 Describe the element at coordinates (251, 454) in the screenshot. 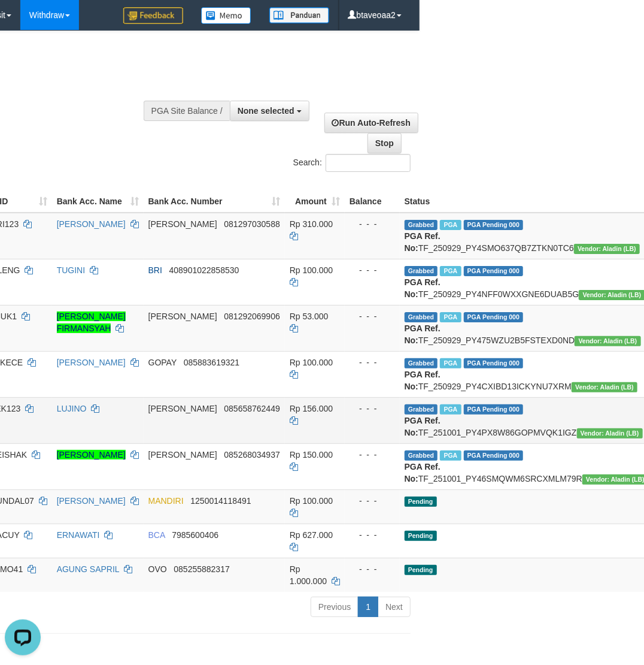

I see `span: Copy 085268034937 to clipboard` at that location.